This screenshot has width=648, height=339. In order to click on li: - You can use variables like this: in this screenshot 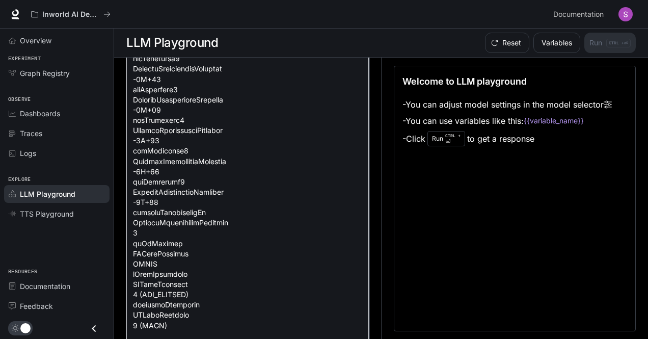, I will do `click(507, 121)`.